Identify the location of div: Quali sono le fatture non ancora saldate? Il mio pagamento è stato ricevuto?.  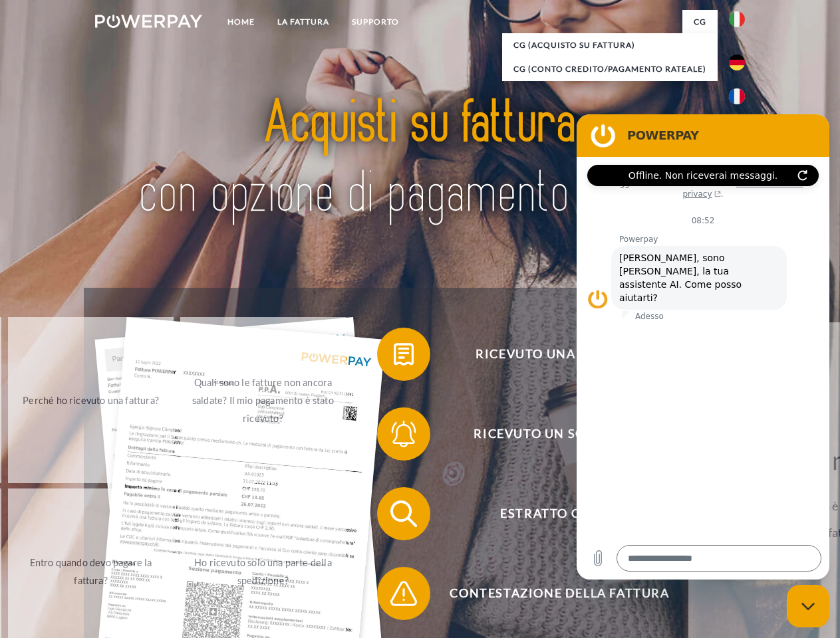
(263, 399).